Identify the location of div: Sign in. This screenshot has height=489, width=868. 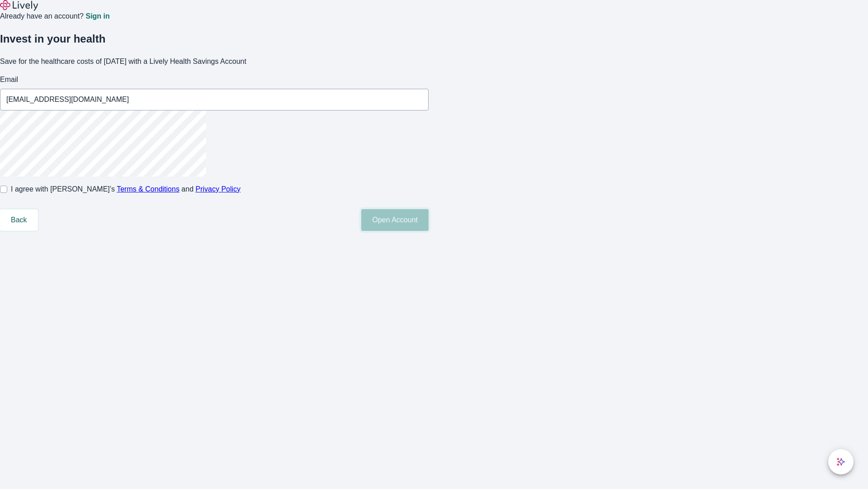
(97, 16).